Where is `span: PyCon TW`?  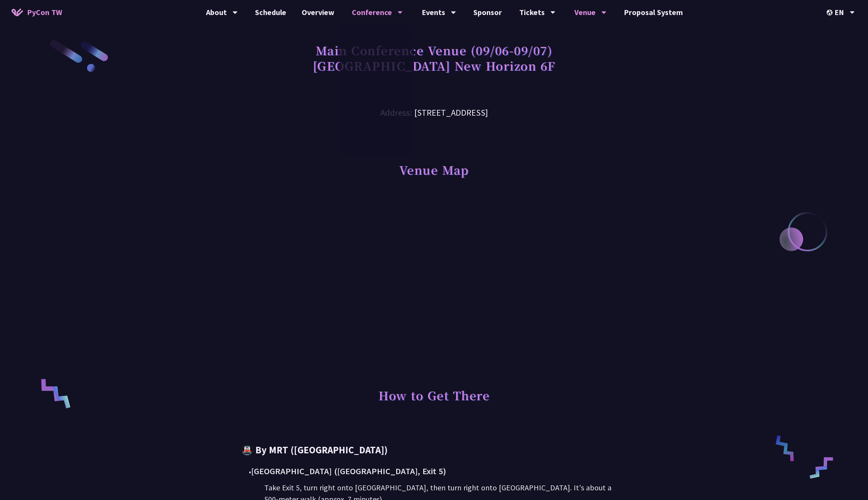 span: PyCon TW is located at coordinates (44, 13).